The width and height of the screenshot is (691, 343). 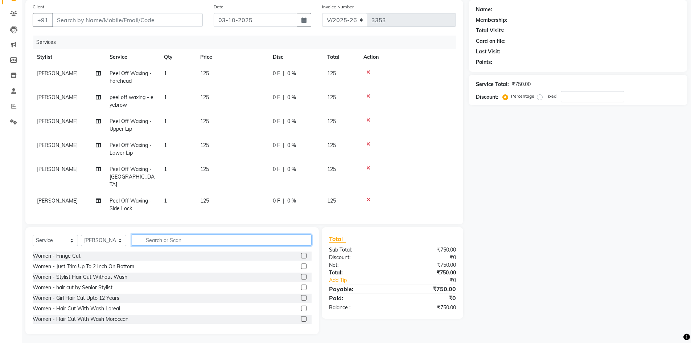 I want to click on span: Peel Off Waxing - Upper Lip, so click(x=131, y=125).